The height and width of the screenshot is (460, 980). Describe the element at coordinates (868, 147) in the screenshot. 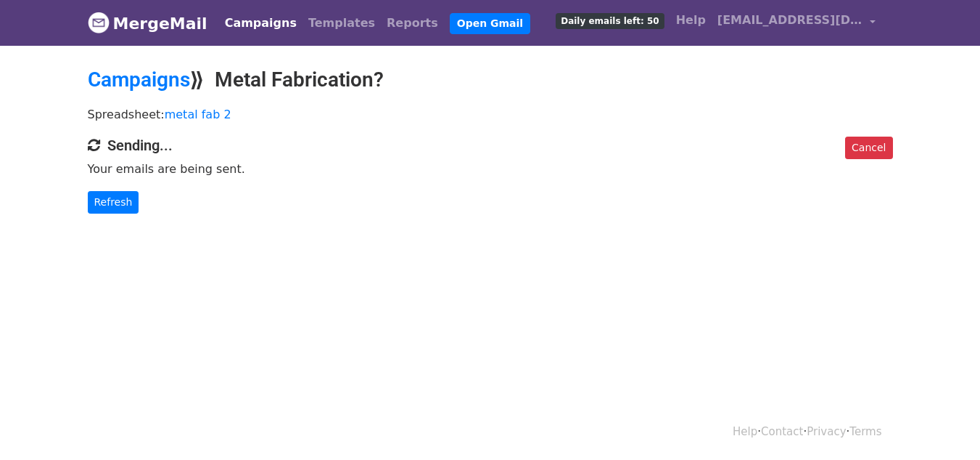

I see `a: Cancel` at that location.